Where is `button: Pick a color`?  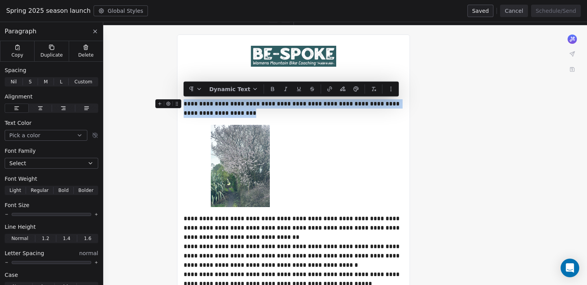
button: Pick a color is located at coordinates (46, 135).